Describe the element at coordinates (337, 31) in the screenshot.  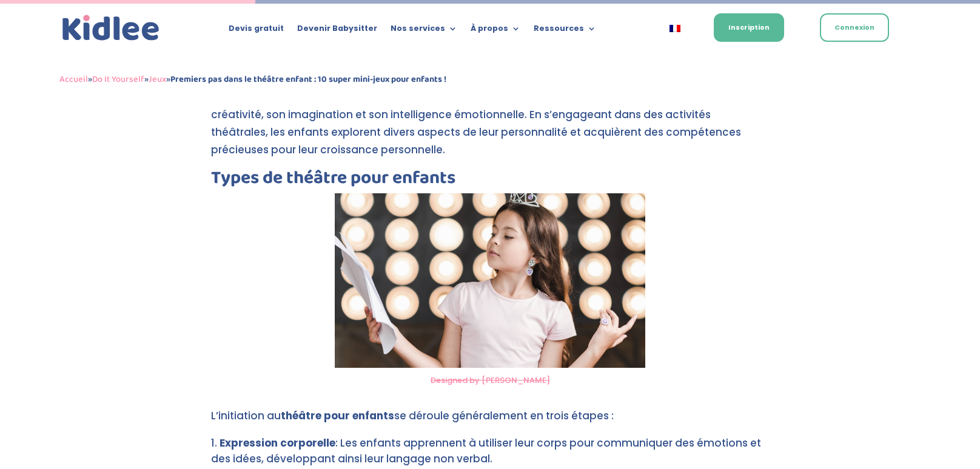
I see `a: Devenir Babysitter` at that location.